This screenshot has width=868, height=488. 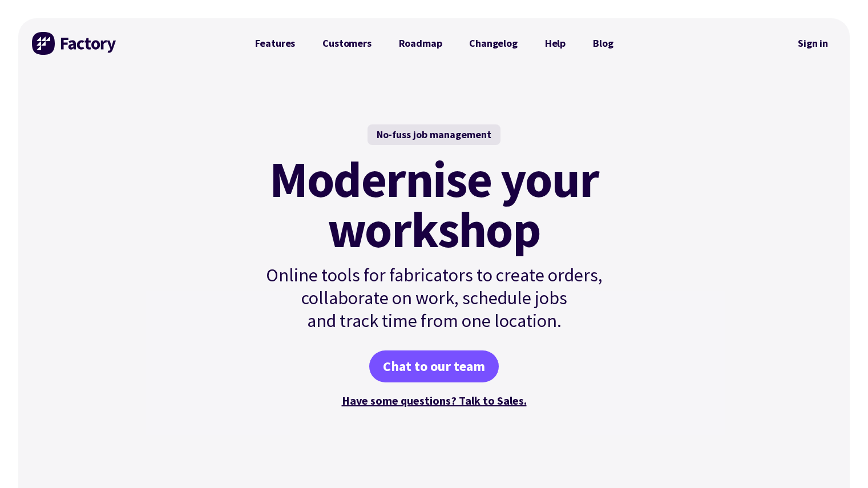 What do you see at coordinates (602, 43) in the screenshot?
I see `a: Blog` at bounding box center [602, 43].